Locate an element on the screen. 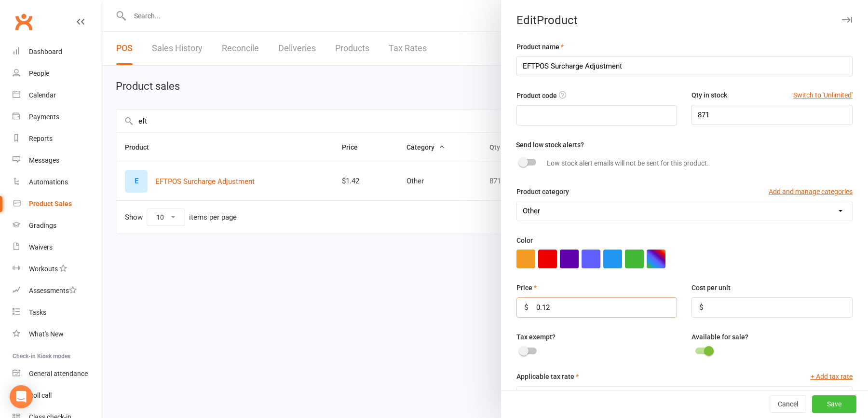 Image resolution: width=868 pixels, height=418 pixels. div: Roll call is located at coordinates (40, 396).